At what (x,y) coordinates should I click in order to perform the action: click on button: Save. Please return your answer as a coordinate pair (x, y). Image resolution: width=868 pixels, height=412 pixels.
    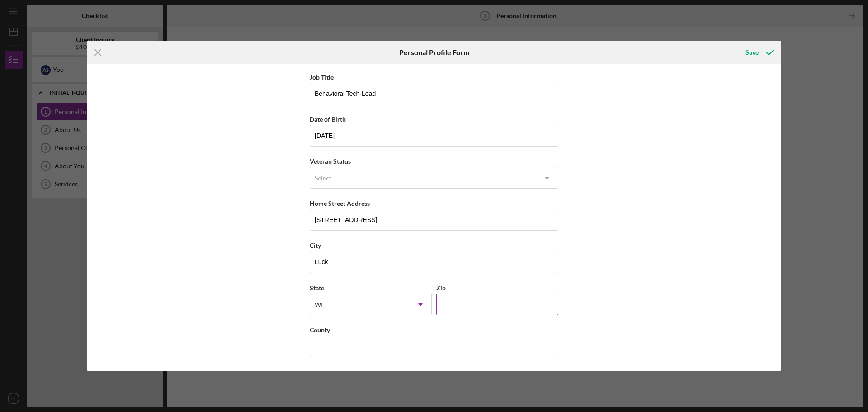
    Looking at the image, I should click on (759, 52).